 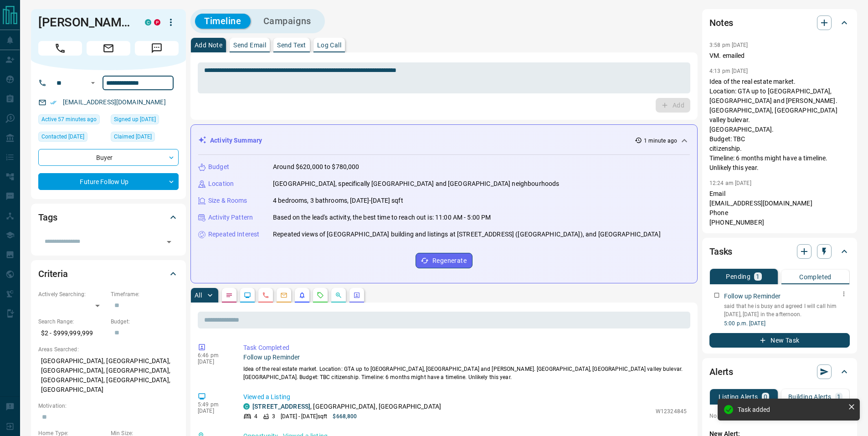 I want to click on span: Email, so click(x=109, y=48).